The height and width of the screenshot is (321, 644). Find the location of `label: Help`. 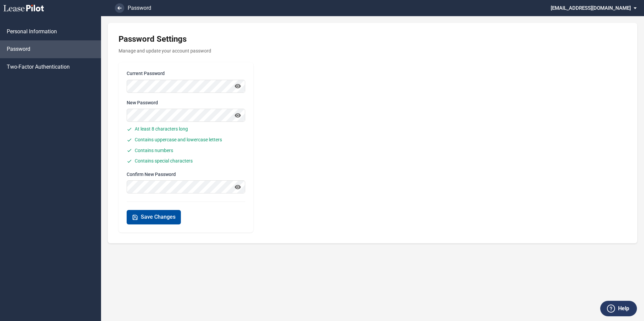

label: Help is located at coordinates (623, 309).